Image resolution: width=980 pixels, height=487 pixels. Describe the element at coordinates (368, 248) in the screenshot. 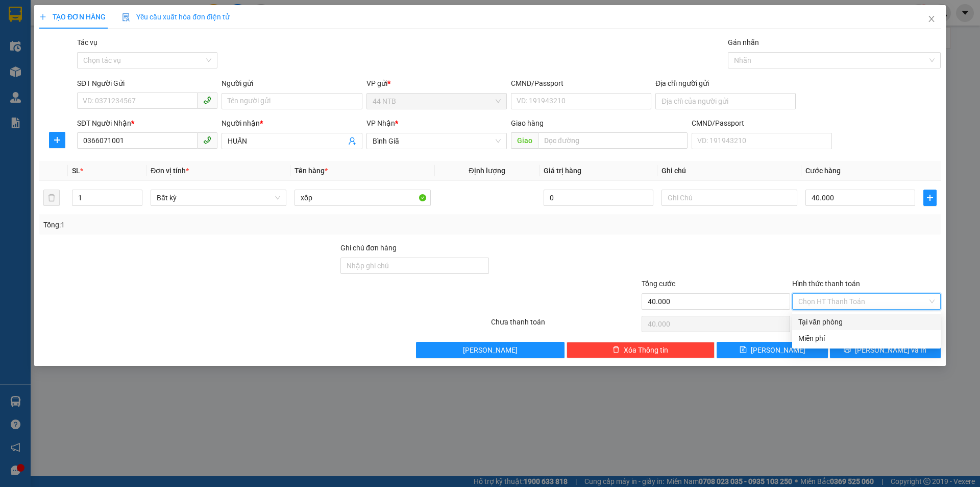

I see `label: Ghi chú đơn hàng` at that location.